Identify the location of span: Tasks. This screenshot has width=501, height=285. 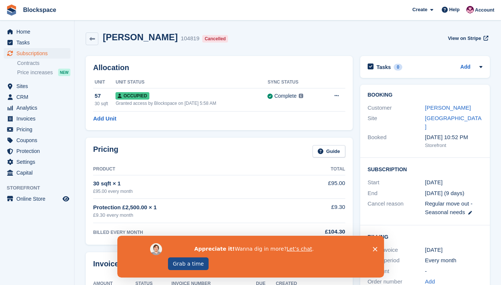
(39, 42).